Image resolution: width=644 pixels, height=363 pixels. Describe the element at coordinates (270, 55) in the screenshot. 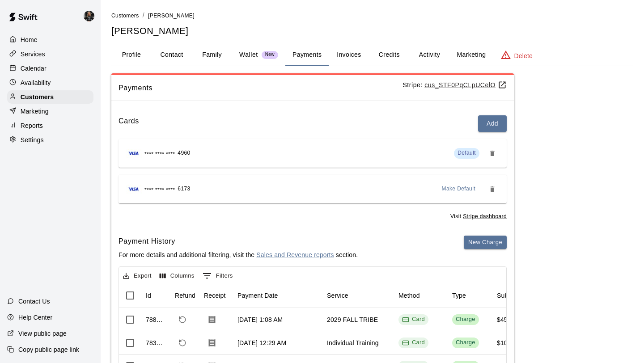

I see `span: New` at that location.